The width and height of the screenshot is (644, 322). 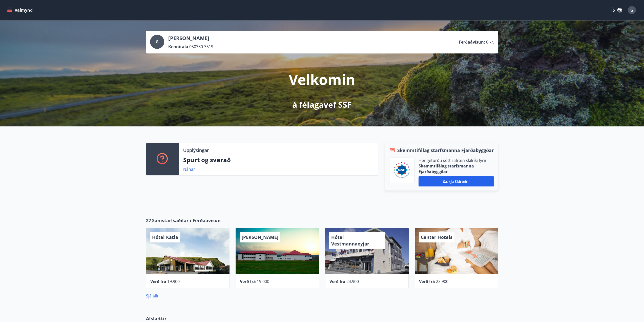 I want to click on p: Ferðaávísun :, so click(x=472, y=42).